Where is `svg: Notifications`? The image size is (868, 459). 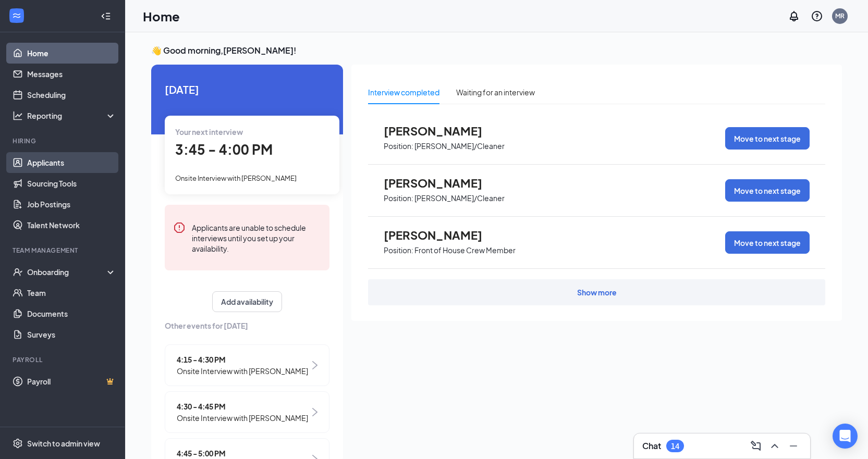 svg: Notifications is located at coordinates (794, 16).